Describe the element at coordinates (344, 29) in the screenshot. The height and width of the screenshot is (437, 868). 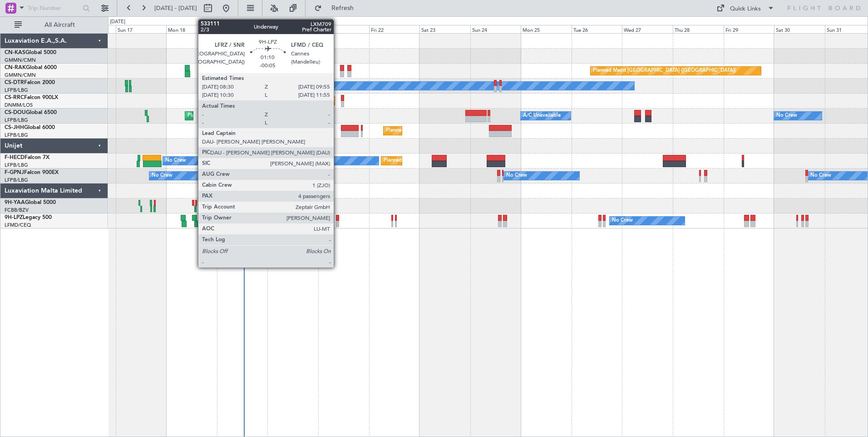
I see `div: Thu 21` at that location.